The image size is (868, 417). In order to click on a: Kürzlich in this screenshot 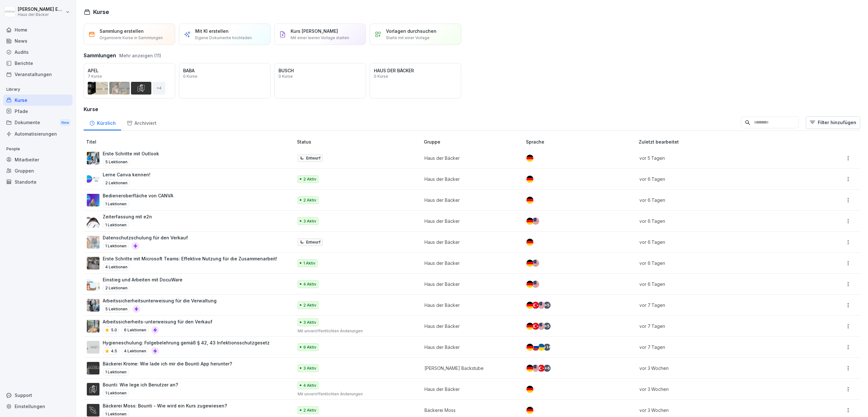, I will do `click(102, 122)`.